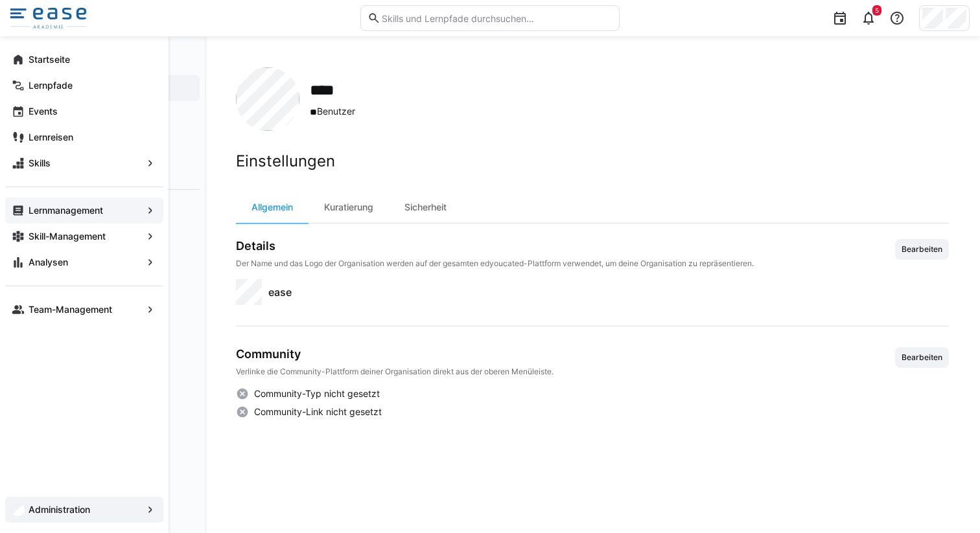  What do you see at coordinates (335, 111) in the screenshot?
I see `span: Benutzer` at bounding box center [335, 111].